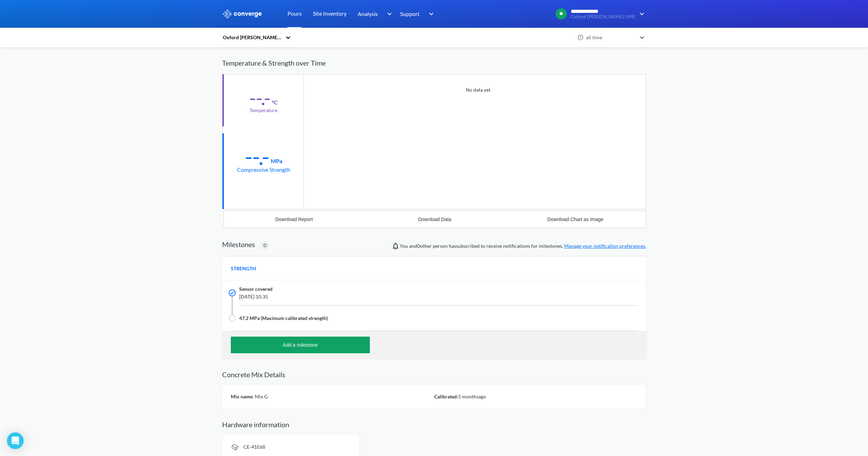 This screenshot has width=868, height=456. Describe the element at coordinates (575, 220) in the screenshot. I see `div: Download Chart as Image` at that location.